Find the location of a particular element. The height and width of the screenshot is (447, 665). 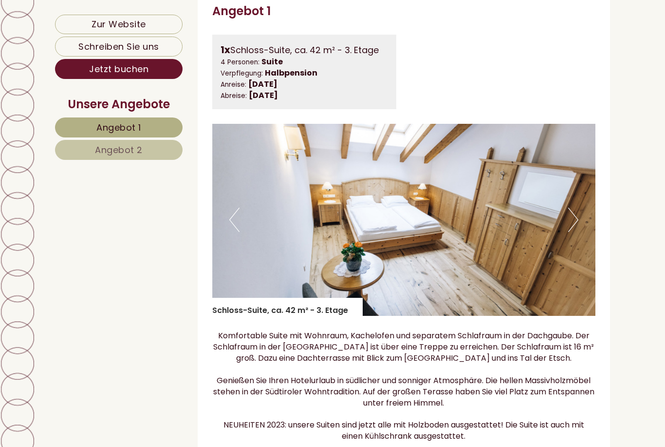

b: Halbpension is located at coordinates (291, 73).